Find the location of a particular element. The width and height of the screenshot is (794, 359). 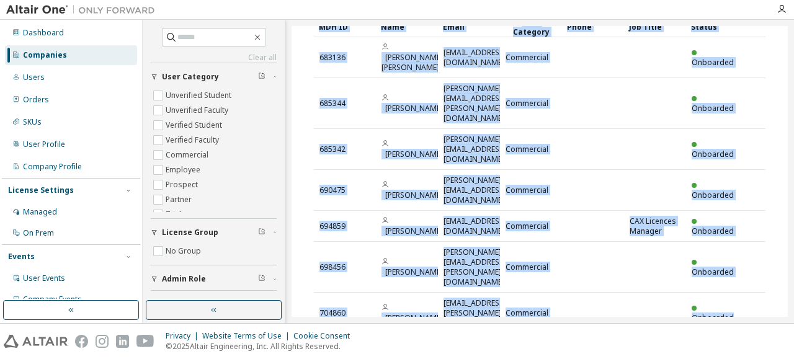

button: Admin Role is located at coordinates (213, 279).